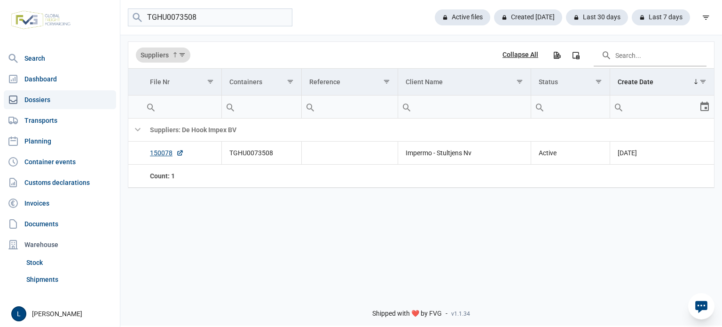 The image size is (722, 327). Describe the element at coordinates (705, 107) in the screenshot. I see `div: Select` at that location.